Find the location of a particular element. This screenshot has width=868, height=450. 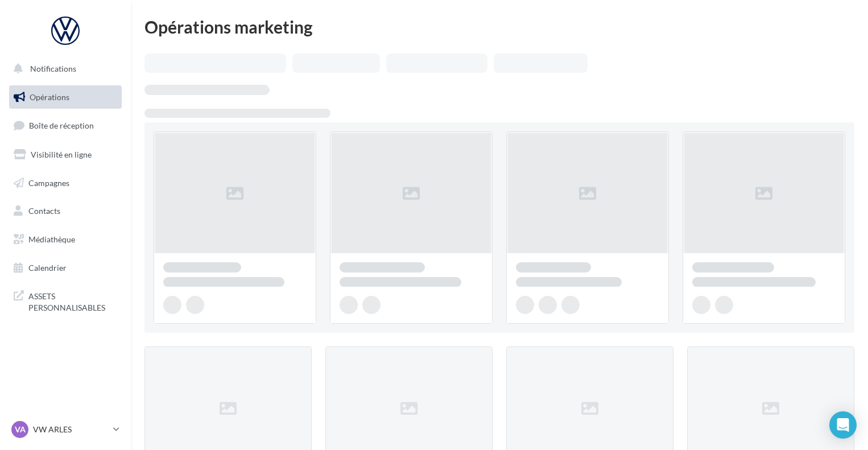

div: Opérations marketing is located at coordinates (499, 27).